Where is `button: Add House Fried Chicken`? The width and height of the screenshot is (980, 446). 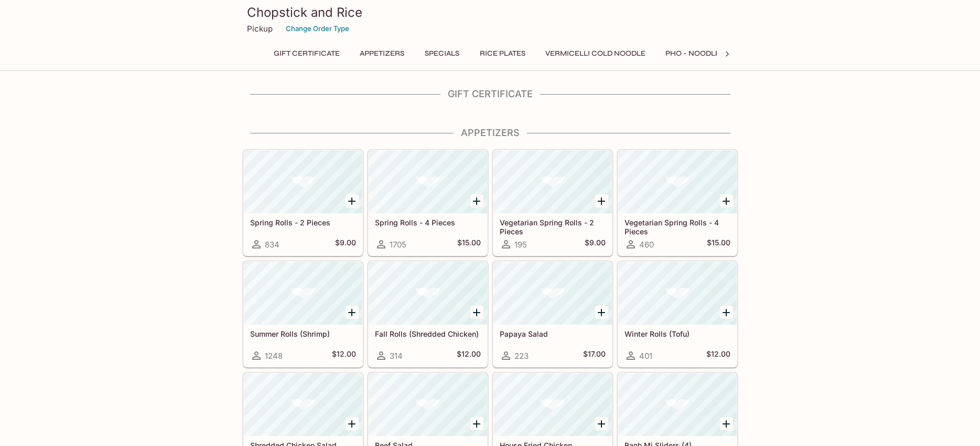 button: Add House Fried Chicken is located at coordinates (602, 423).